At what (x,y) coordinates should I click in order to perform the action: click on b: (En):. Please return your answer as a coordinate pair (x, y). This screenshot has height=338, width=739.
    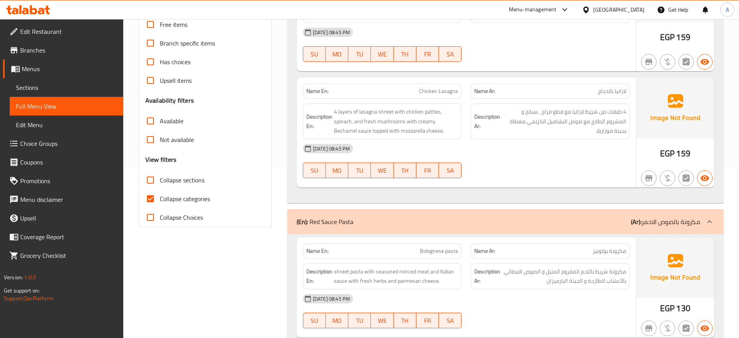
    Looking at the image, I should click on (302, 222).